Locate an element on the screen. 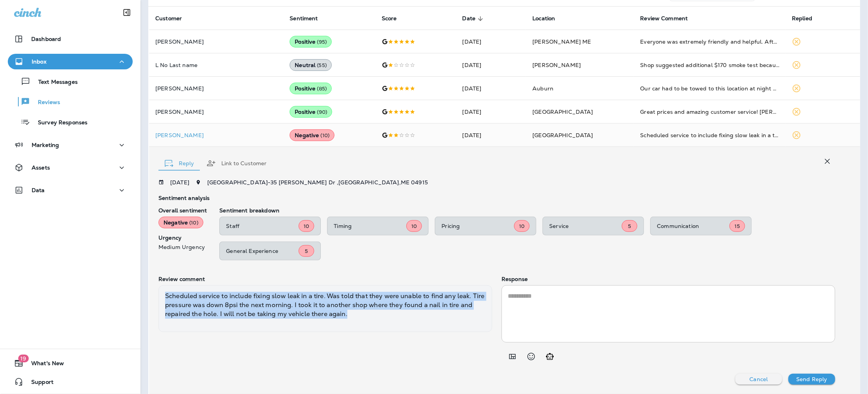 This screenshot has height=394, width=868. button: Dashboard is located at coordinates (70, 39).